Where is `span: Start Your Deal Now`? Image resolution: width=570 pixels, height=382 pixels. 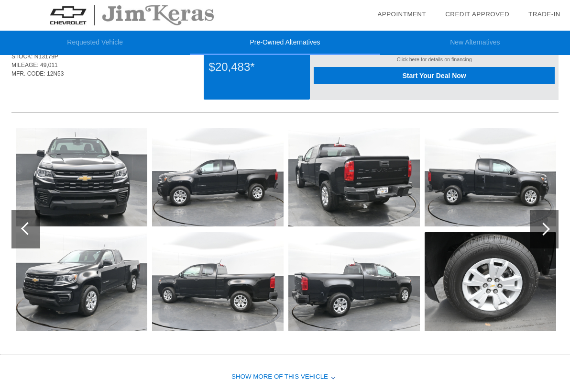
span: Start Your Deal Now is located at coordinates (434, 76).